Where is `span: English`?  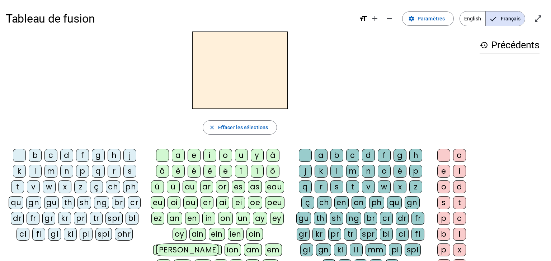
span: English is located at coordinates (472, 19).